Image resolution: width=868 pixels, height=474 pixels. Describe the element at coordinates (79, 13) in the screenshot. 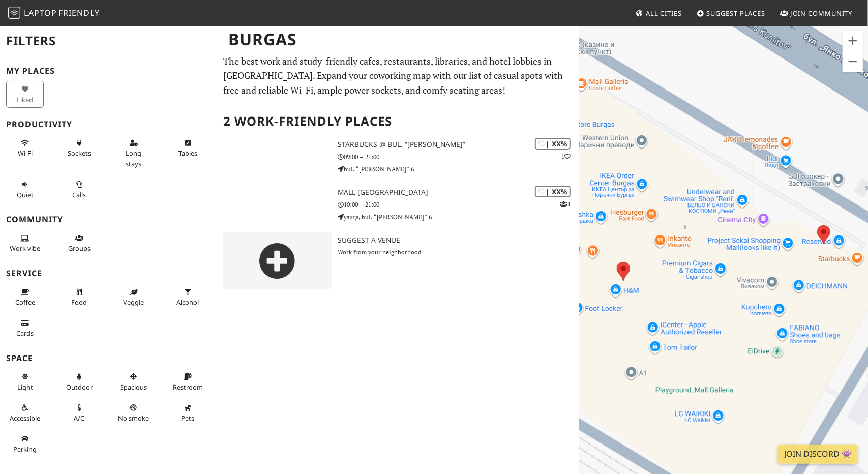

I see `span: Friendly` at that location.